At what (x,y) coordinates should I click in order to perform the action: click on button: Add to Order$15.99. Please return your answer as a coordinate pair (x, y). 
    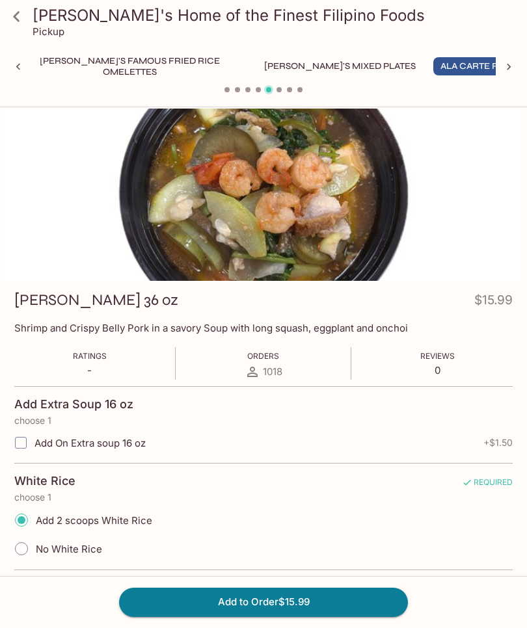
    Looking at the image, I should click on (263, 602).